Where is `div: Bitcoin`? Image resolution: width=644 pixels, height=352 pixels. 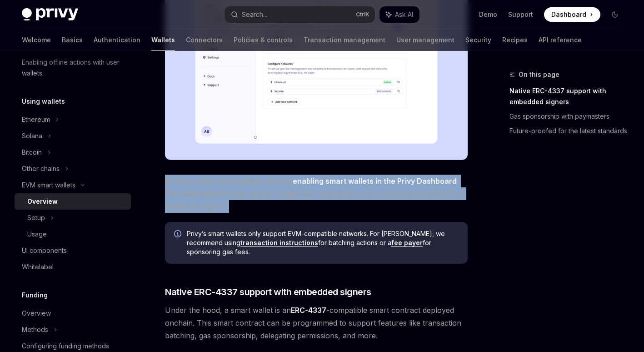
div: Bitcoin is located at coordinates (32, 152).